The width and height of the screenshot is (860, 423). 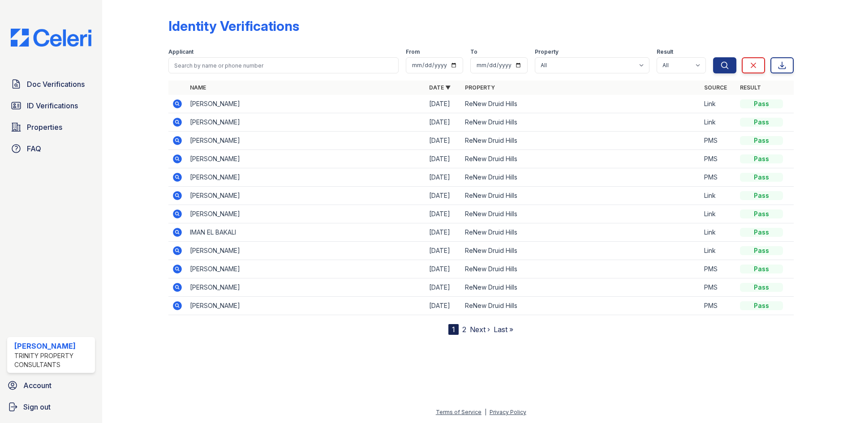 I want to click on a: Privacy Policy, so click(x=508, y=412).